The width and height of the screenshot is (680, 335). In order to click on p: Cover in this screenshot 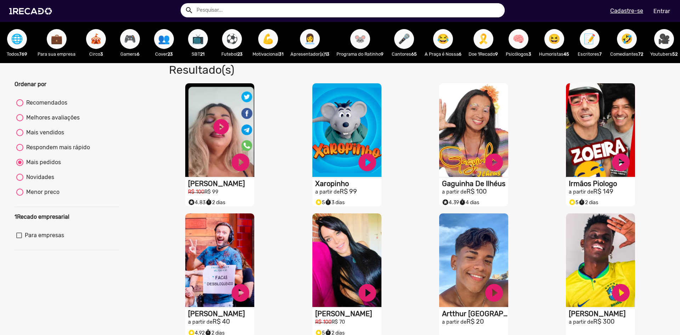, I will do `click(164, 54)`.